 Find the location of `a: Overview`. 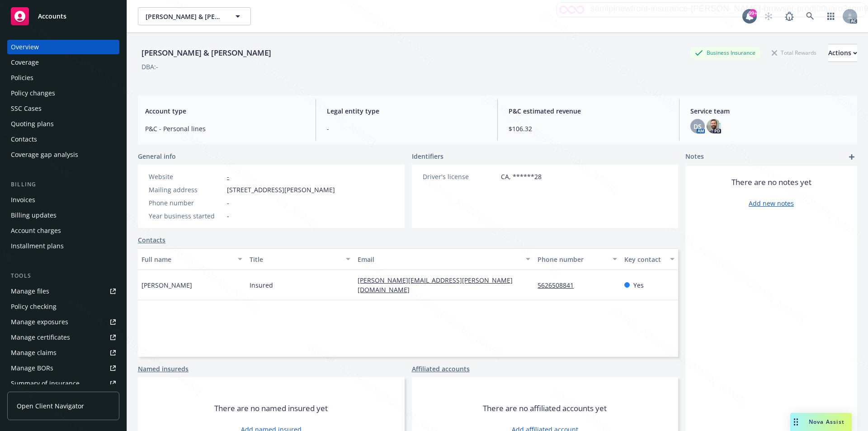

a: Overview is located at coordinates (64, 47).